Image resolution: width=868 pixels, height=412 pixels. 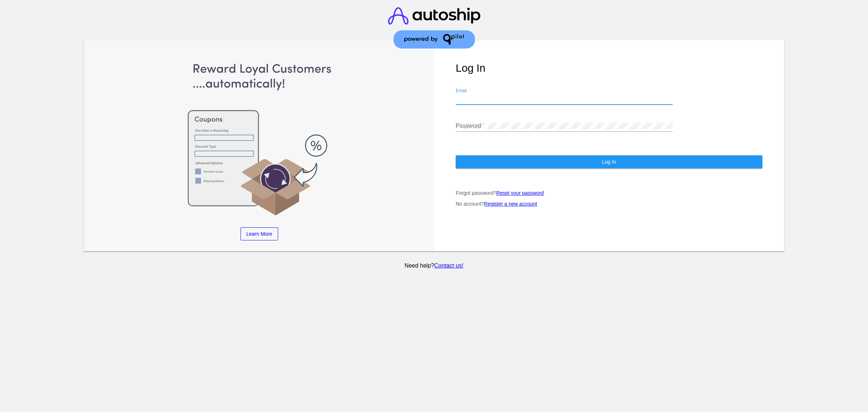 What do you see at coordinates (565, 99) in the screenshot?
I see `input: Email` at bounding box center [565, 99].